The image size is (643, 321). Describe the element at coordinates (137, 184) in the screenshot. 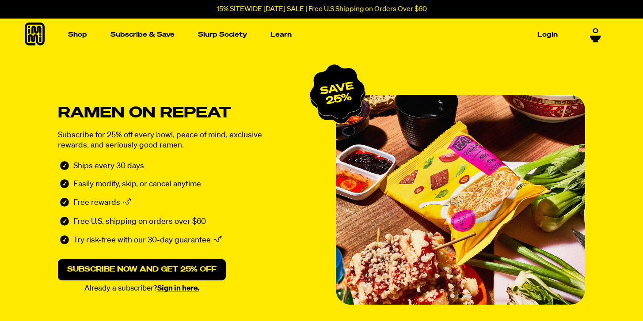

I see `p: Easily modify, skip, or cancel anytime` at that location.